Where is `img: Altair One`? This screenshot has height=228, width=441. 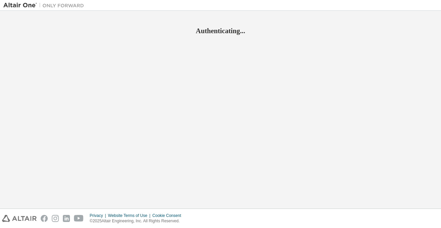
img: Altair One is located at coordinates (45, 5).